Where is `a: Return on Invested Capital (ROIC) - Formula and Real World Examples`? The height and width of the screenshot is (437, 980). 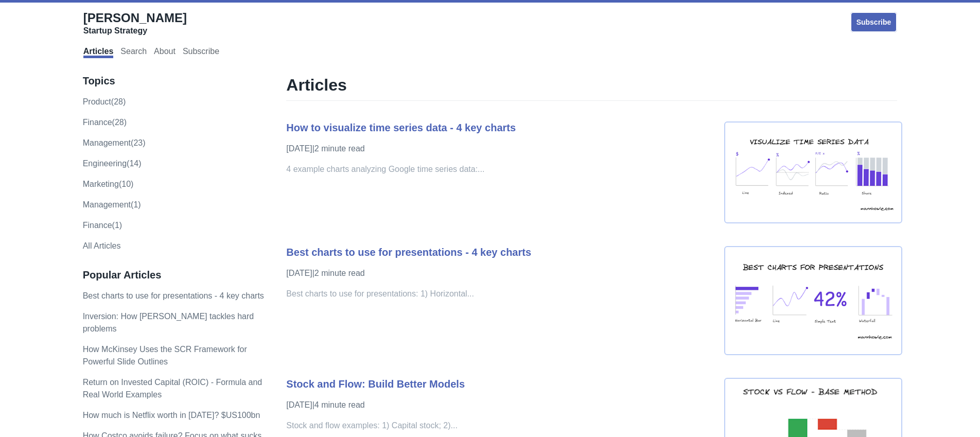 a: Return on Invested Capital (ROIC) - Formula and Real World Examples is located at coordinates (172, 388).